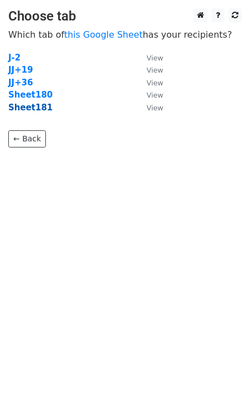 The image size is (250, 397). What do you see at coordinates (30, 107) in the screenshot?
I see `a: Sheet181` at bounding box center [30, 107].